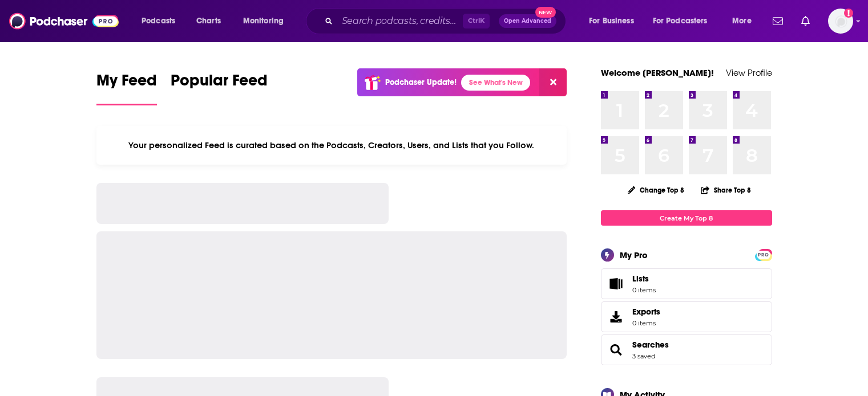  I want to click on svg: Add a profile image, so click(849, 13).